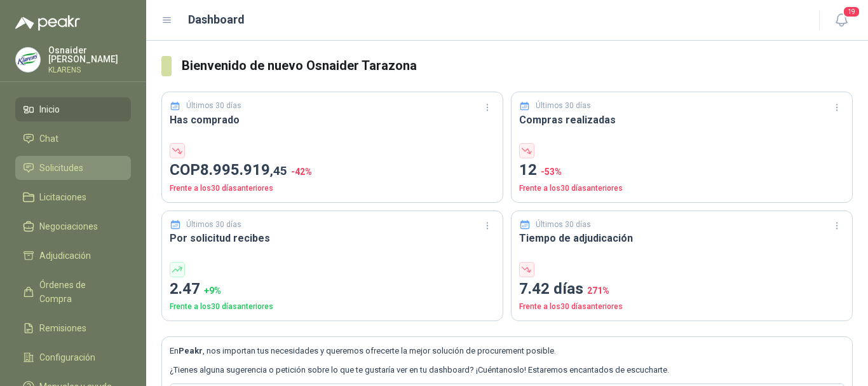 Image resolution: width=868 pixels, height=386 pixels. I want to click on span: Negociaciones, so click(69, 226).